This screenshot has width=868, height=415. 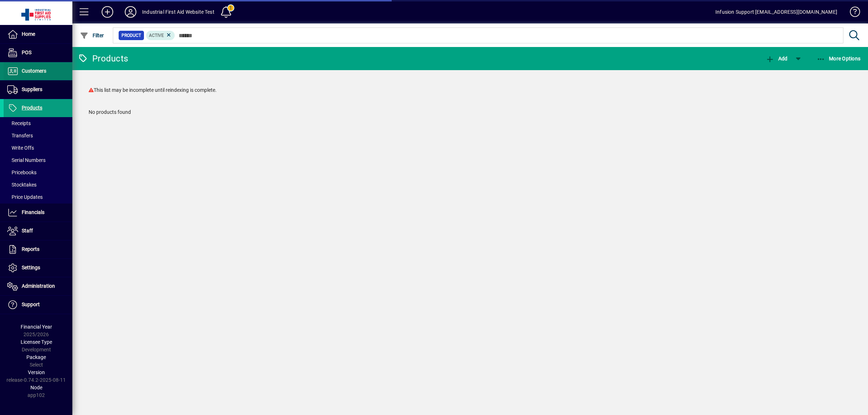 I want to click on a: Suppliers, so click(x=38, y=90).